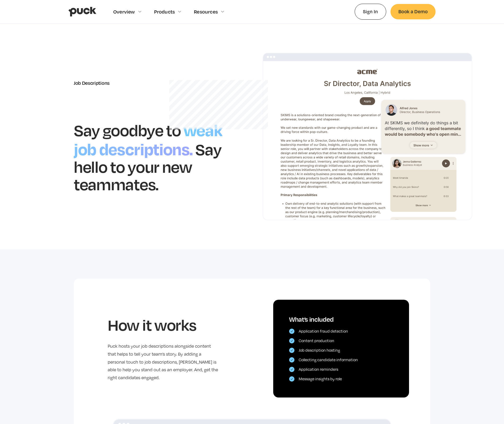 The height and width of the screenshot is (424, 504). I want to click on h1: Say hello to your new teammates., so click(147, 167).